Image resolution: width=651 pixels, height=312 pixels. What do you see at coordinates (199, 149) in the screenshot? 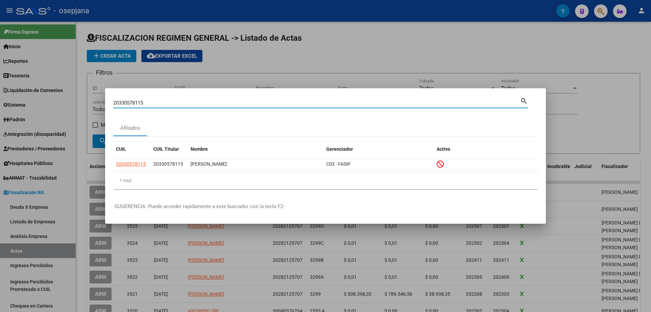
I see `span: Nombre` at bounding box center [199, 149].